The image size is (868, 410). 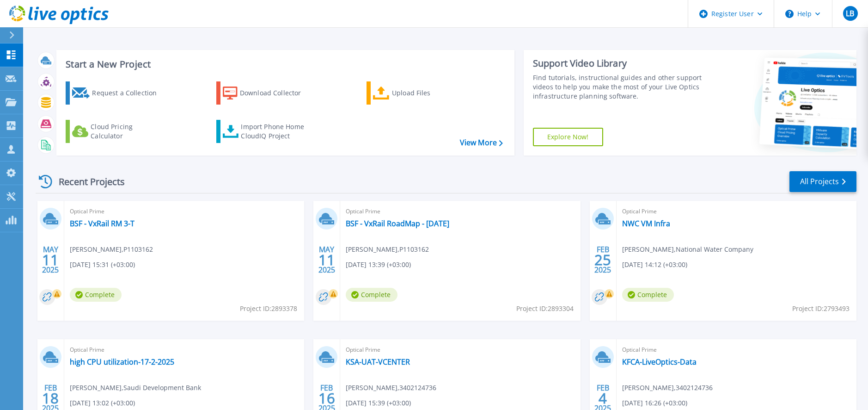 I want to click on div: Find tutorials, instructional guides and other support videos to help you make the most of your L..., so click(x=618, y=87).